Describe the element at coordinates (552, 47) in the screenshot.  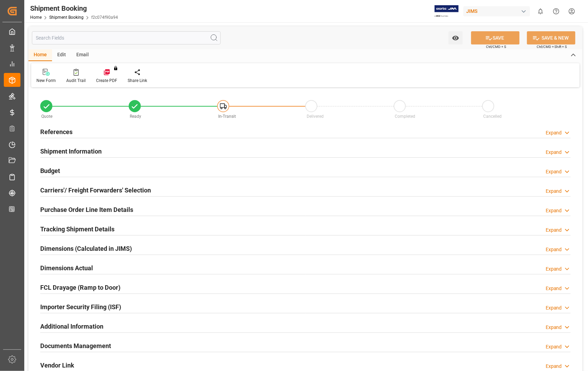
I see `span: Ctrl/CMD + Shift + S` at that location.